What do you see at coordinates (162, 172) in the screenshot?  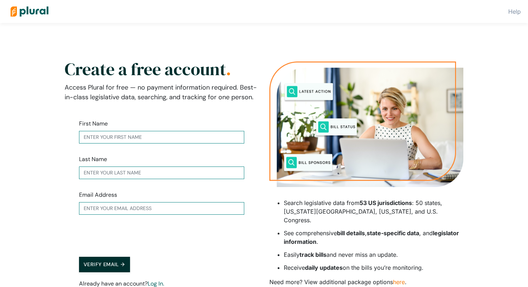 I see `input: Enter your last name` at bounding box center [162, 172].